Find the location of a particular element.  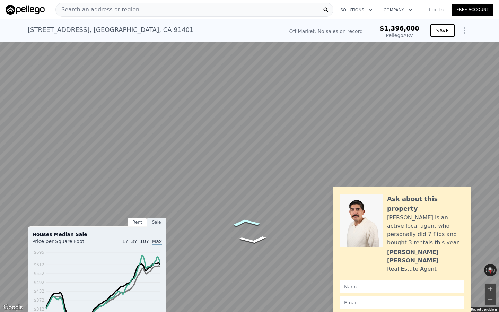

div: Price per Square Foot is located at coordinates (64, 243).